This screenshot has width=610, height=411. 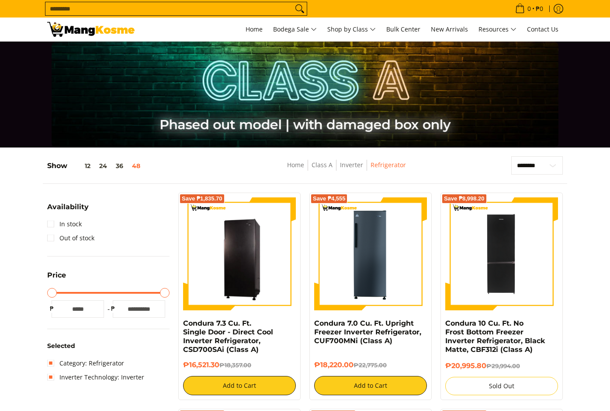 What do you see at coordinates (352, 29) in the screenshot?
I see `span: Shop by Class` at bounding box center [352, 29].